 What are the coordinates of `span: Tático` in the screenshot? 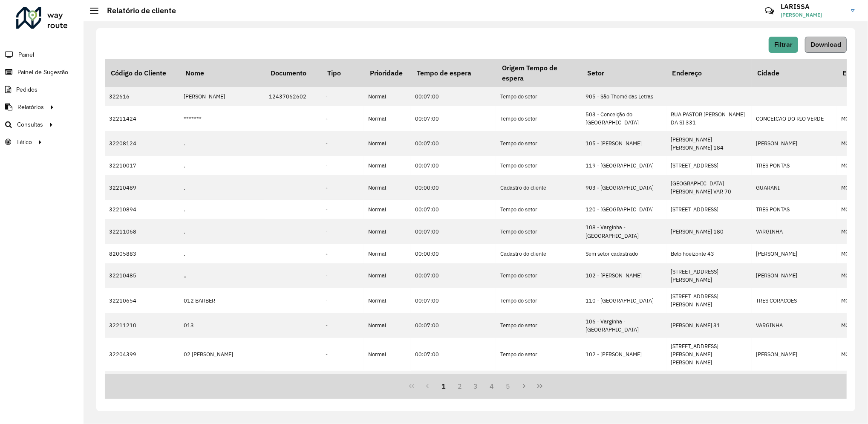 It's located at (24, 142).